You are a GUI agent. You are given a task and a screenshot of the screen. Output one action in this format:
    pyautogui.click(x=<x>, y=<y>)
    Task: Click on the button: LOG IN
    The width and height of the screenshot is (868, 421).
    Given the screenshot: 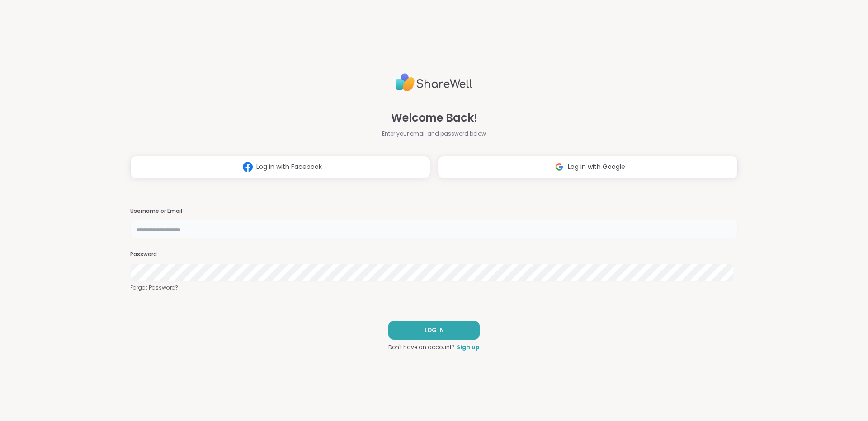 What is the action you would take?
    pyautogui.click(x=434, y=330)
    